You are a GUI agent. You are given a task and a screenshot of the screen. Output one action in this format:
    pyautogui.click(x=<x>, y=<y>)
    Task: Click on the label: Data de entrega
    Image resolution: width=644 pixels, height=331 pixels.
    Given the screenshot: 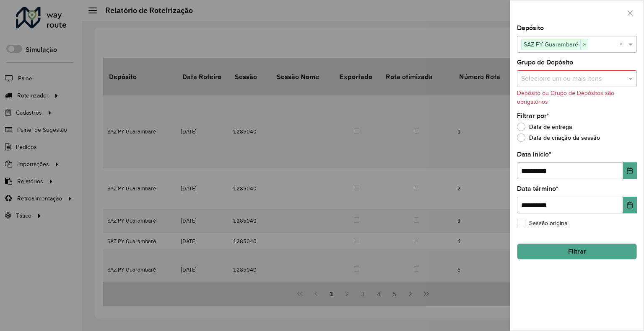 What is the action you would take?
    pyautogui.click(x=545, y=127)
    